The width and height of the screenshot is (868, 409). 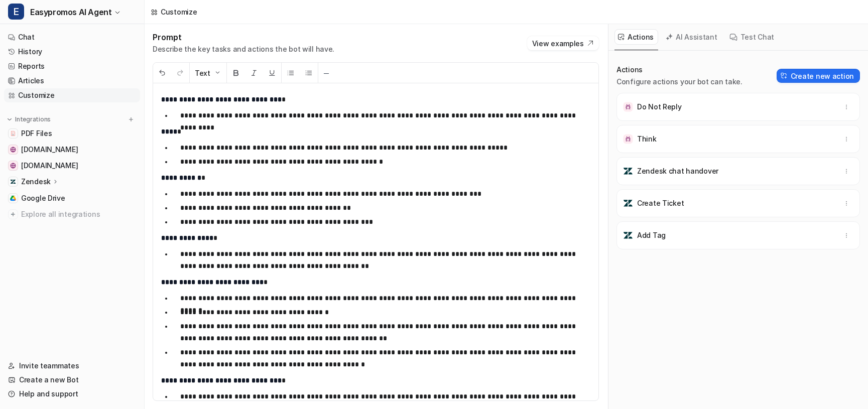 I want to click on p: Add Tag, so click(x=651, y=235).